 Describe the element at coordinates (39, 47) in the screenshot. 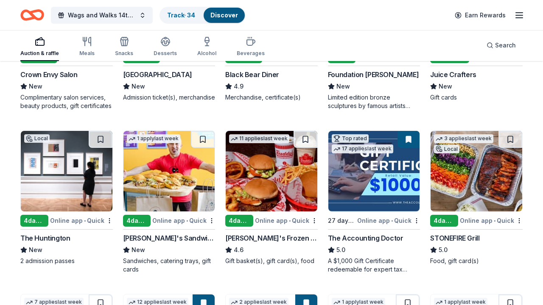

I see `button: Auction & raffle` at that location.